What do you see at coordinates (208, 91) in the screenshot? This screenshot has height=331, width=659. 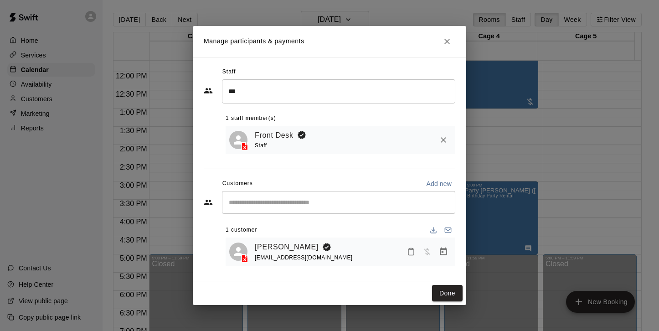 I see `svg: Staff` at bounding box center [208, 91].